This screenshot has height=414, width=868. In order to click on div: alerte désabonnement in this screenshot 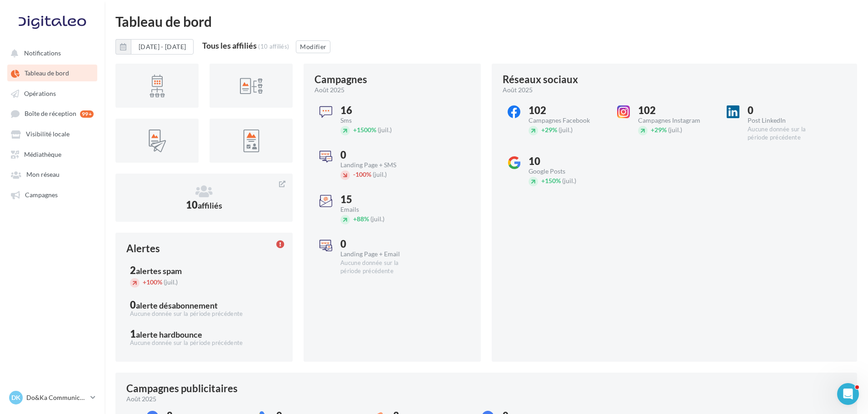, I will do `click(176, 306)`.